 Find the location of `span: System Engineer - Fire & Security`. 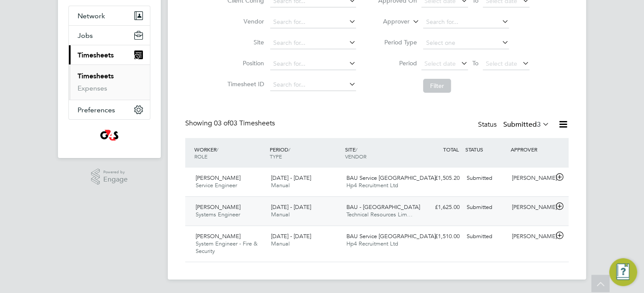

span: System Engineer - Fire & Security is located at coordinates (227, 247).